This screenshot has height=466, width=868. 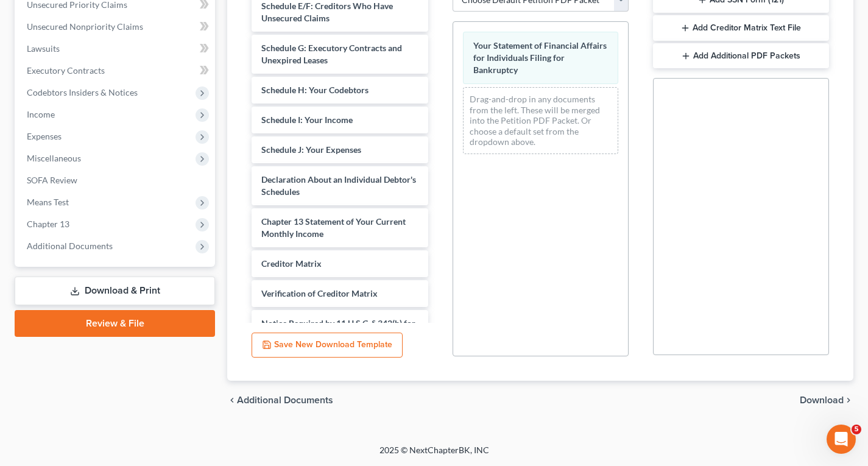 What do you see at coordinates (116, 27) in the screenshot?
I see `a: Unsecured Nonpriority Claims` at bounding box center [116, 27].